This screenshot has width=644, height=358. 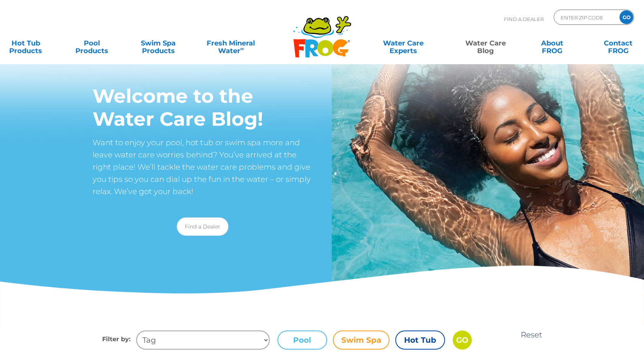 What do you see at coordinates (524, 19) in the screenshot?
I see `p: Find A Dealer` at bounding box center [524, 19].